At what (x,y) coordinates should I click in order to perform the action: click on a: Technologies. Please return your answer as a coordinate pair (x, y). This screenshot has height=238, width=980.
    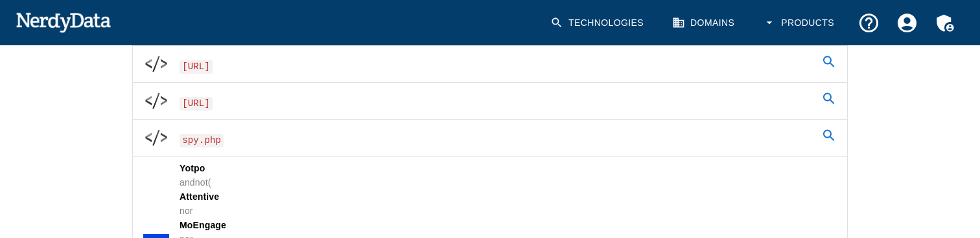
    Looking at the image, I should click on (598, 22).